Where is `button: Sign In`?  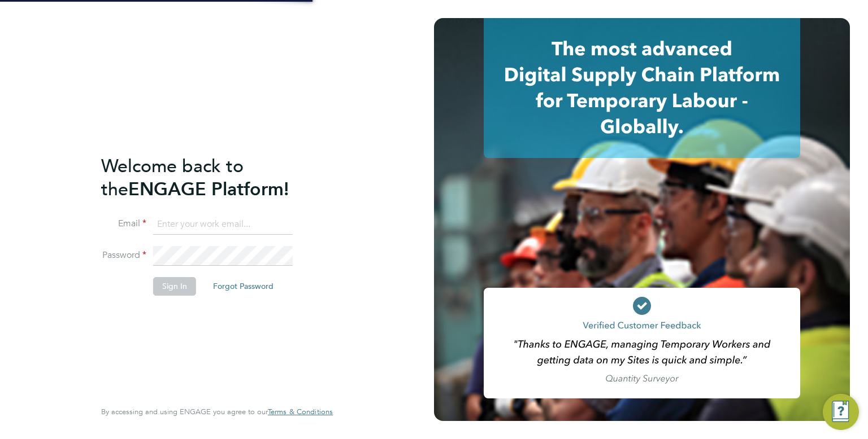
button: Sign In is located at coordinates (174, 286).